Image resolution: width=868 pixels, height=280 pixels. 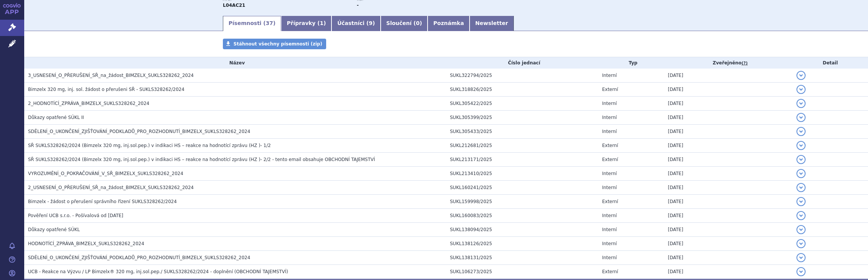 What do you see at coordinates (522, 187) in the screenshot?
I see `td: SUKL160241/2025` at bounding box center [522, 187].